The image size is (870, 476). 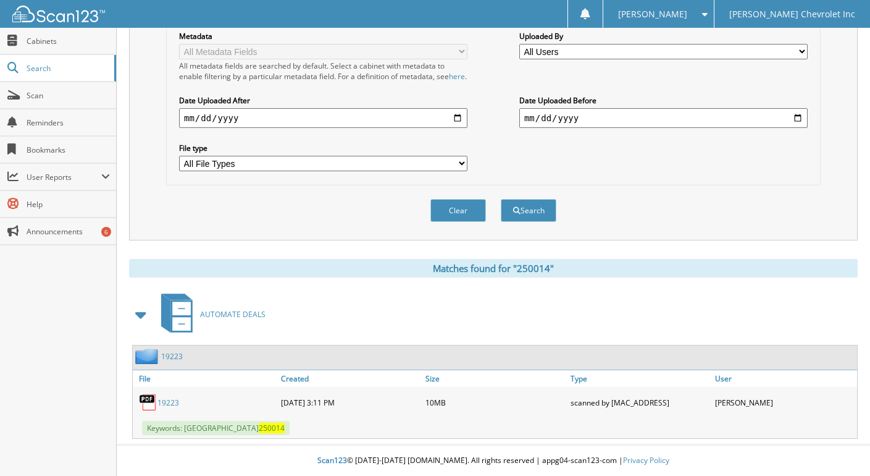 What do you see at coordinates (59, 14) in the screenshot?
I see `img: scan123-logo-white.svg` at bounding box center [59, 14].